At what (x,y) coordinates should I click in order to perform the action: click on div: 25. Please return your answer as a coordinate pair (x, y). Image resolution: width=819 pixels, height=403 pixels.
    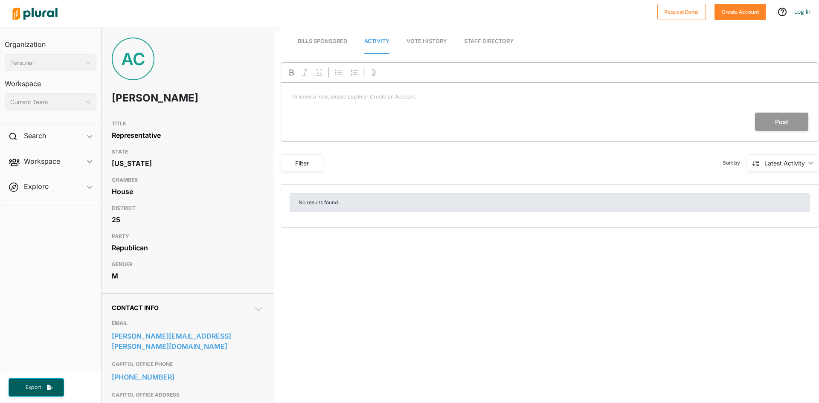
    Looking at the image, I should click on (188, 220).